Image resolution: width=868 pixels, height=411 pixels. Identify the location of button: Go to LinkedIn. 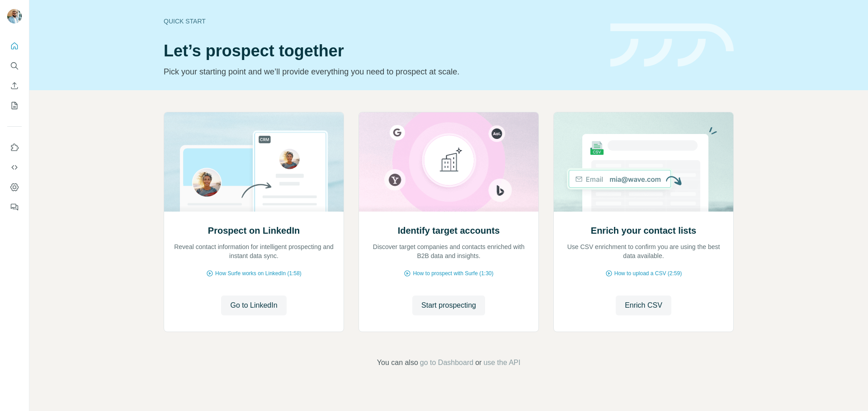
(253, 306).